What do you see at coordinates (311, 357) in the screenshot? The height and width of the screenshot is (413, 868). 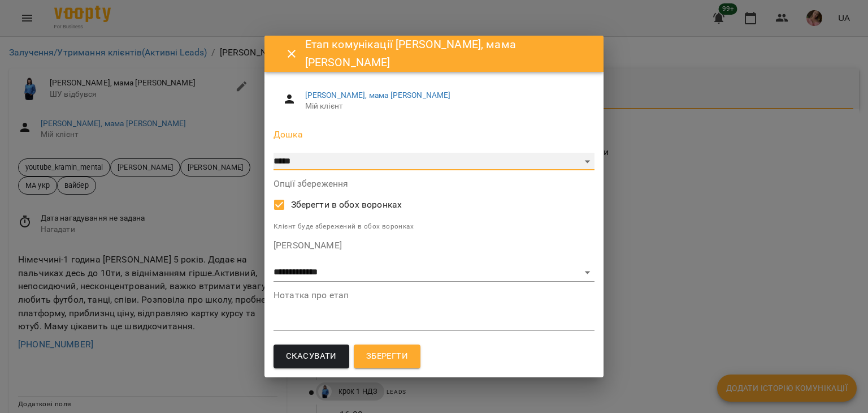 I see `span: Скасувати` at bounding box center [311, 357].